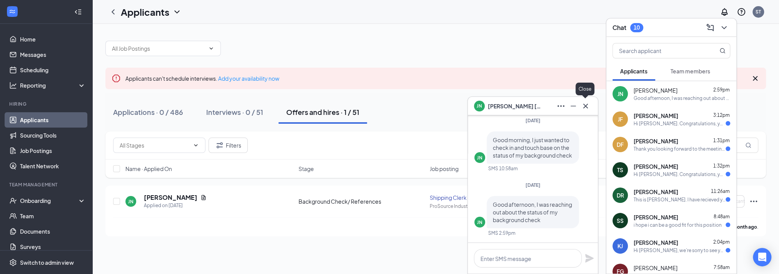 Image resolution: width=779 pixels, height=274 pixels. I want to click on div: JF, so click(620, 119).